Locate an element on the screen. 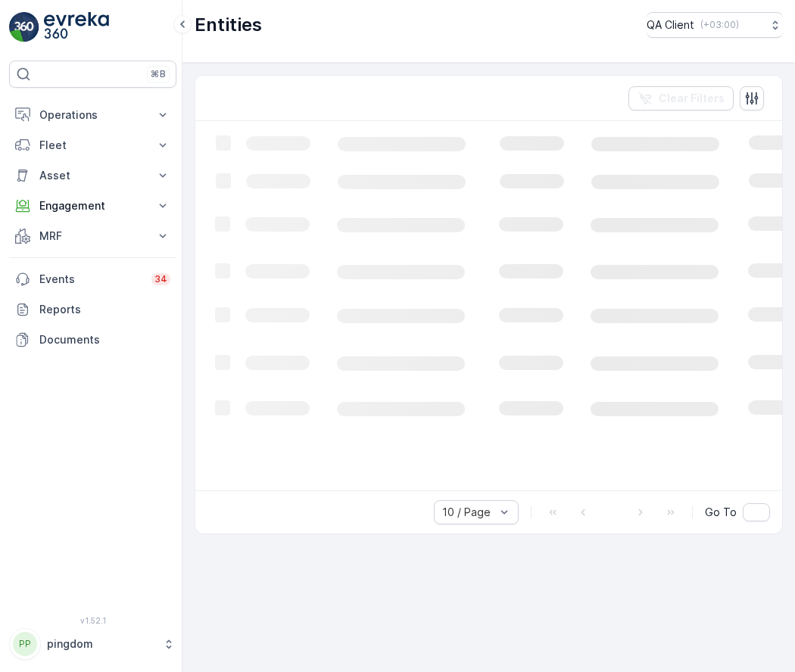  p: QA Client is located at coordinates (670, 25).